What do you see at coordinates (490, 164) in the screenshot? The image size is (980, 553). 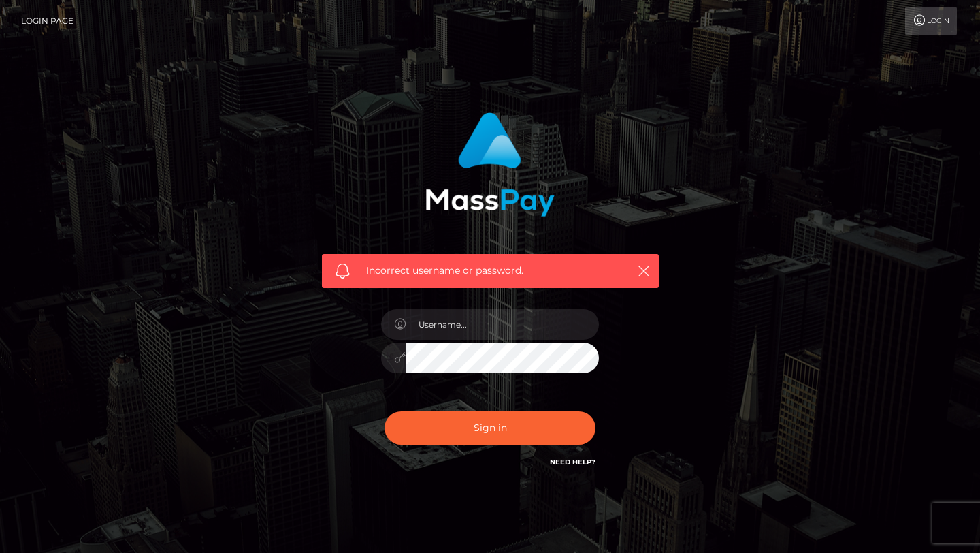 I see `img: MassPay Login` at bounding box center [490, 164].